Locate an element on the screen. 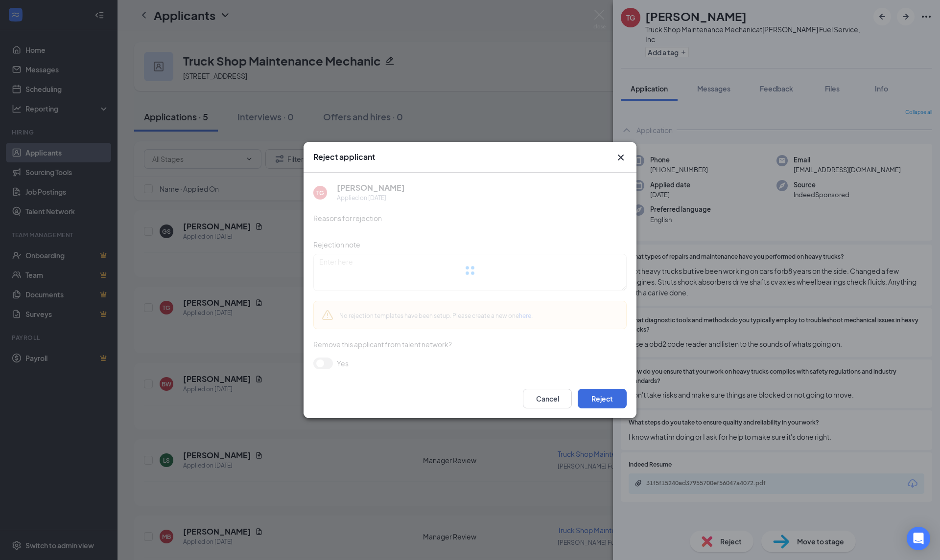 The width and height of the screenshot is (940, 560). svg: Cross is located at coordinates (620, 158).